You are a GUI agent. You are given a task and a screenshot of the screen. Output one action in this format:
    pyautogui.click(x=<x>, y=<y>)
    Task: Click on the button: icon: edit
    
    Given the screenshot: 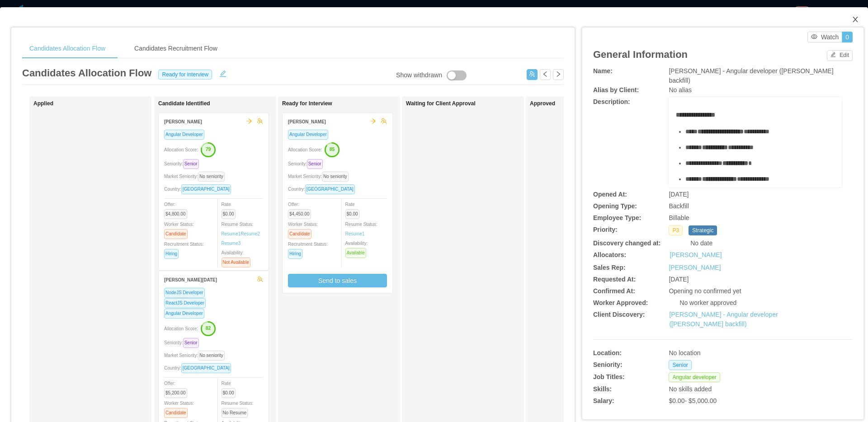 What is the action you would take?
    pyautogui.click(x=223, y=73)
    